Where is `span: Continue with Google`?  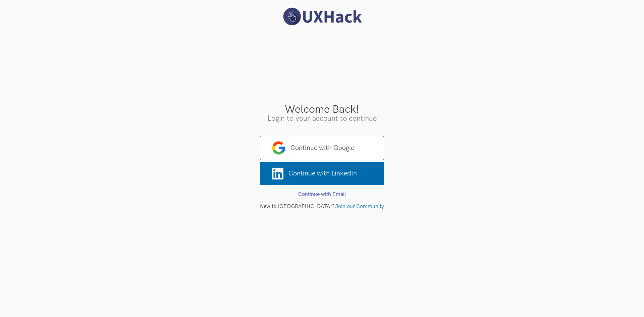 span: Continue with Google is located at coordinates (322, 148).